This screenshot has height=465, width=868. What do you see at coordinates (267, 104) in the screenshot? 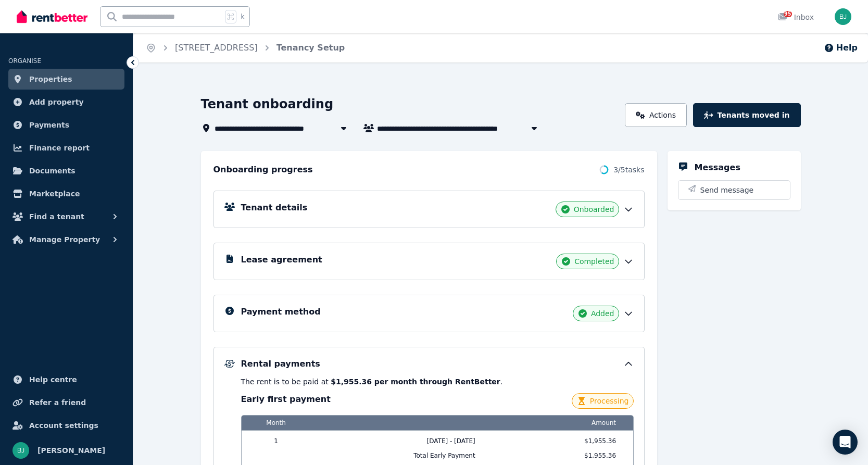
I see `h1: Tenant onboarding` at bounding box center [267, 104].